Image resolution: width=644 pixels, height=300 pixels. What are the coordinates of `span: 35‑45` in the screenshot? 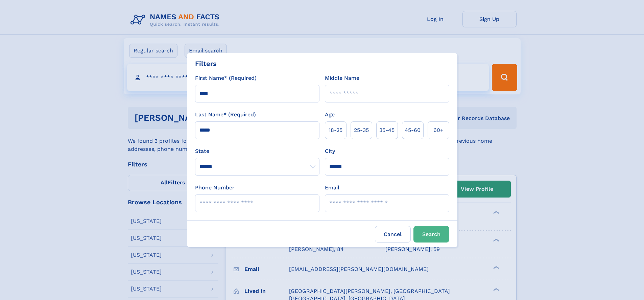 It's located at (387, 130).